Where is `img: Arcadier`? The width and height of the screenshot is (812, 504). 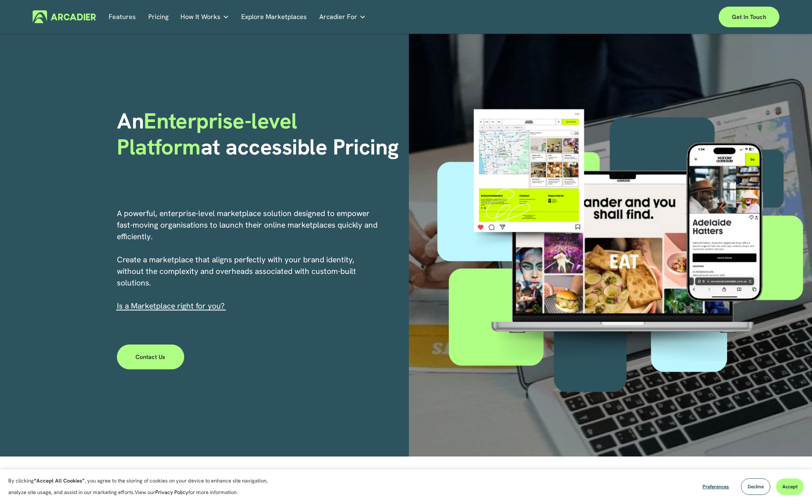
img: Arcadier is located at coordinates (64, 17).